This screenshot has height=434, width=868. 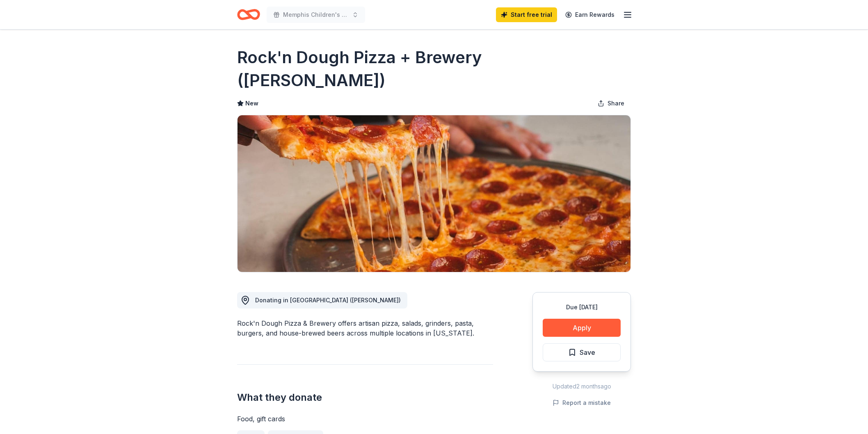 What do you see at coordinates (581, 387) in the screenshot?
I see `div: Updated 2 months ago` at bounding box center [581, 387].